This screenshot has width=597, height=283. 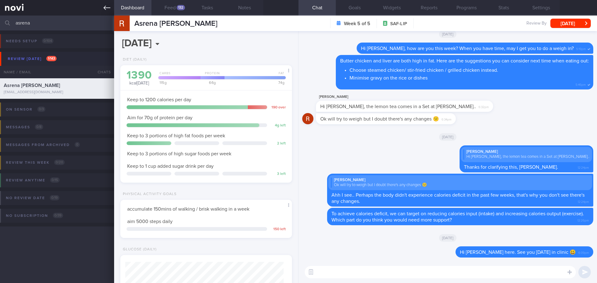 I want to click on div: Protein, so click(x=212, y=75).